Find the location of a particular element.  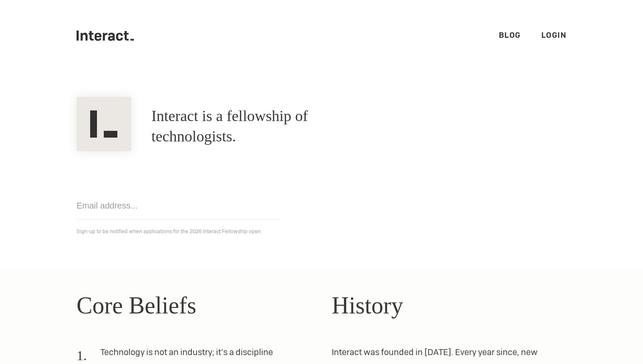

h1: Interact is a fellowship of technologists. is located at coordinates (266, 126).